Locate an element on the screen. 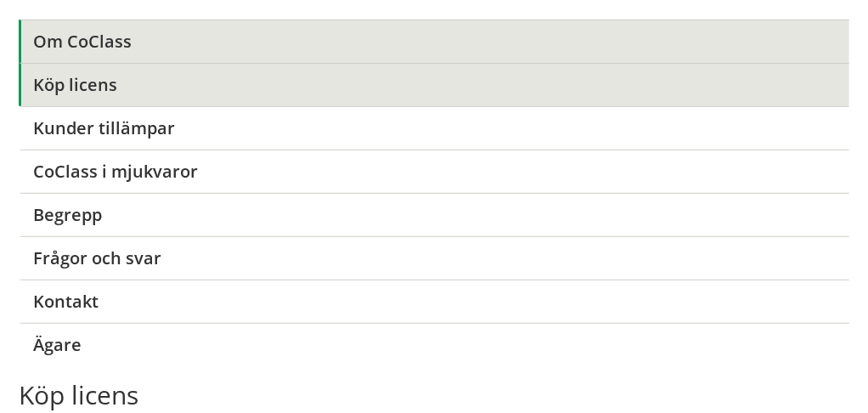  a: CoClass i mjukvaror is located at coordinates (434, 171).